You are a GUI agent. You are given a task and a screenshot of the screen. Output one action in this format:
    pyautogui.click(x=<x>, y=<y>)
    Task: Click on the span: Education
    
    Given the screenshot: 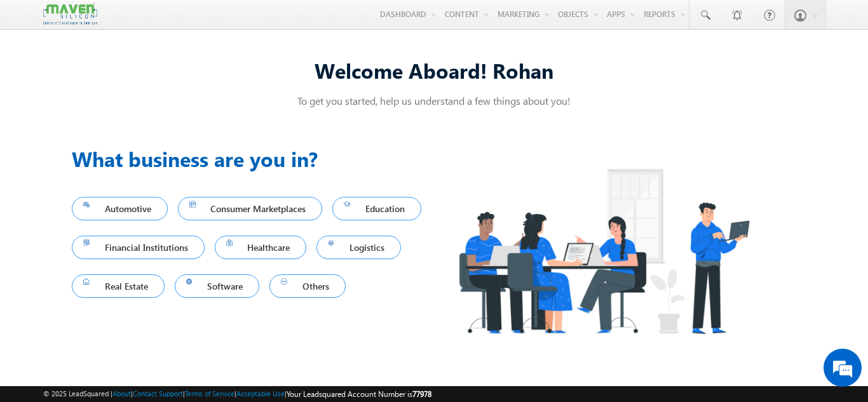 What is the action you would take?
    pyautogui.click(x=377, y=208)
    